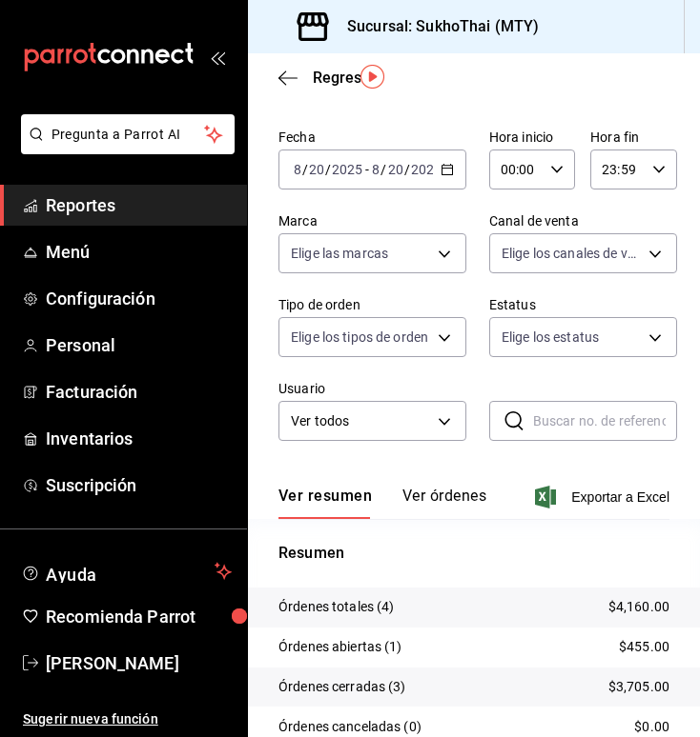  Describe the element at coordinates (339, 254) in the screenshot. I see `span: Elige las marcas` at that location.